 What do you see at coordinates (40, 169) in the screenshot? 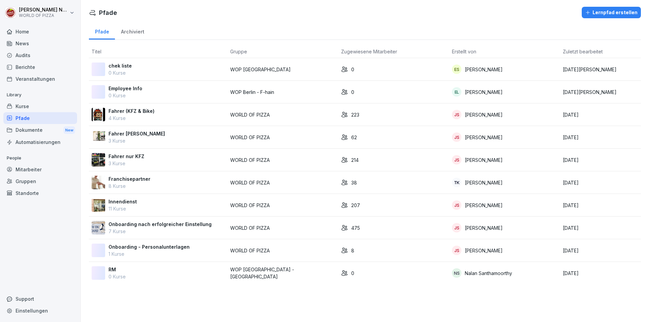
I see `a: Mitarbeiter` at bounding box center [40, 169].